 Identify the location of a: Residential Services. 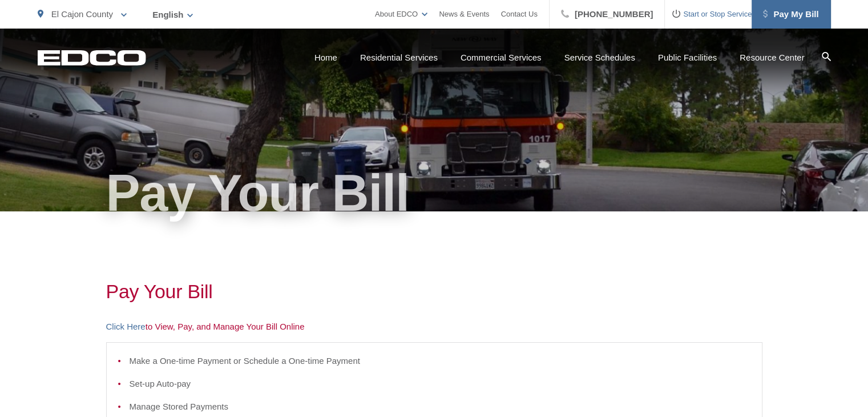
(399, 58).